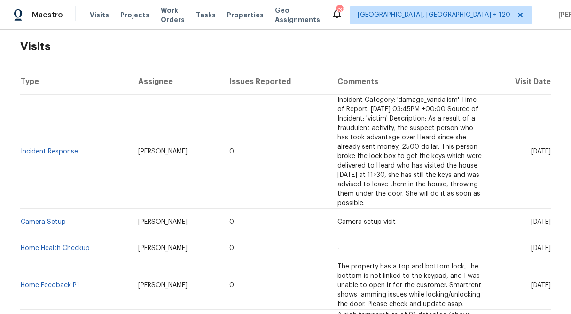 The height and width of the screenshot is (314, 571). I want to click on div: 739, so click(339, 10).